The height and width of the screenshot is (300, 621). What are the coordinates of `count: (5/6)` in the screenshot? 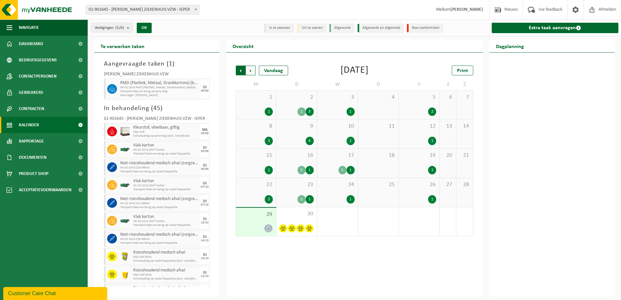 It's located at (119, 28).